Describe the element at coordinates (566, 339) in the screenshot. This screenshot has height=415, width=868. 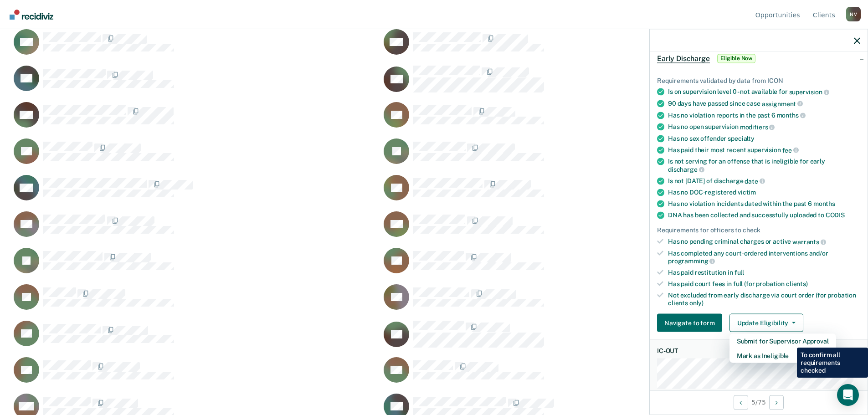
I see `div: CaseloadOpportunityCell-1065172` at that location.